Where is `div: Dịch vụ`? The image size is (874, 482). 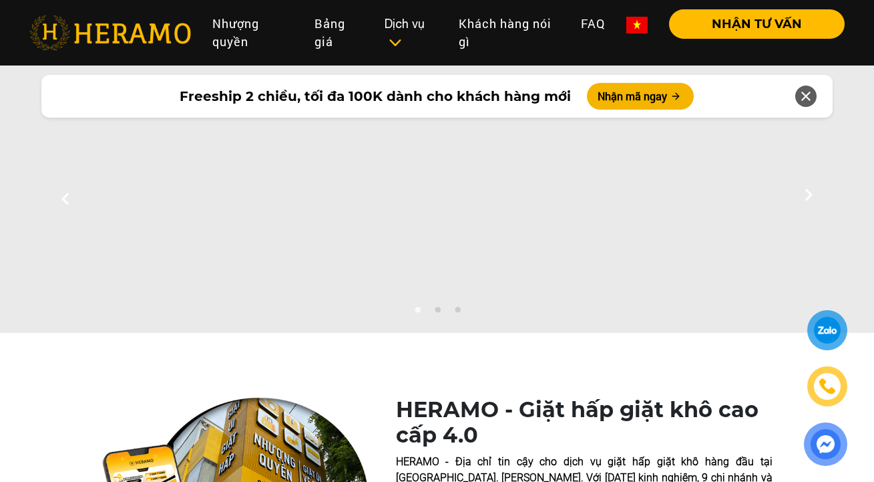 div: Dịch vụ is located at coordinates (412, 33).